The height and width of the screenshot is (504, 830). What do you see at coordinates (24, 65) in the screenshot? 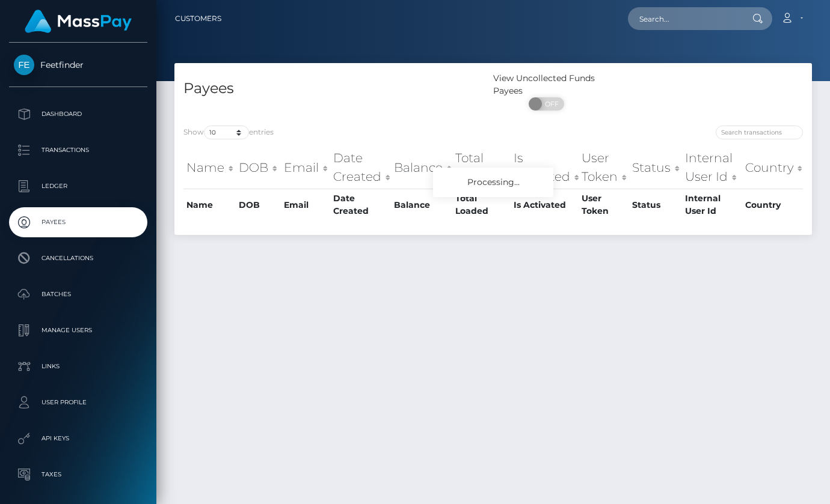
I see `img: Feetfinder` at bounding box center [24, 65].